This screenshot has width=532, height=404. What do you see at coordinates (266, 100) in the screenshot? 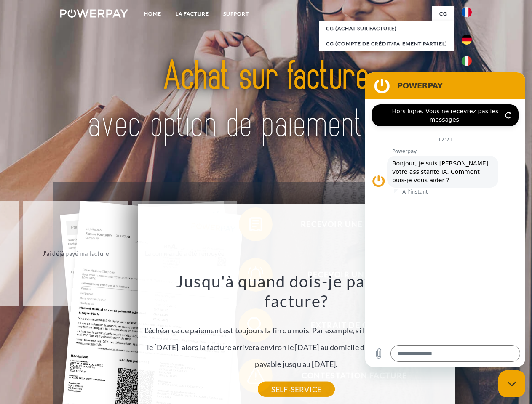
I see `img: title-powerpay_fr.svg` at bounding box center [266, 100].